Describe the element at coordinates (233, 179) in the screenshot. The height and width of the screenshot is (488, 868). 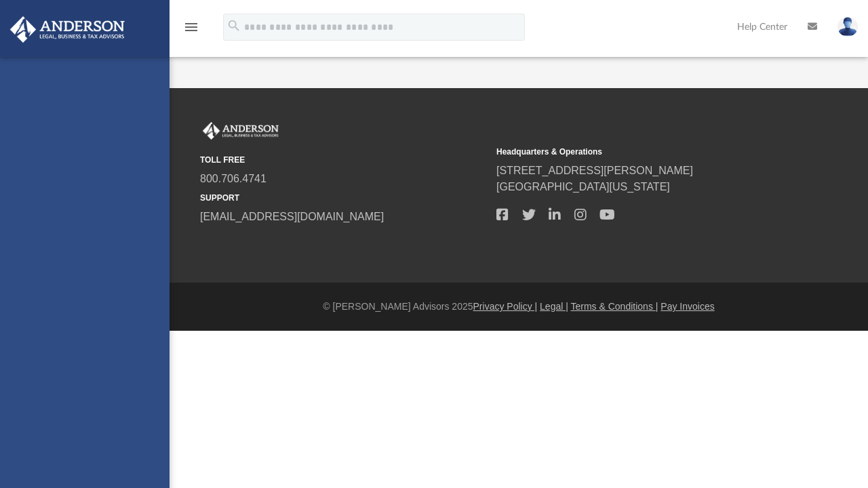
I see `a: 800.706.4741` at that location.